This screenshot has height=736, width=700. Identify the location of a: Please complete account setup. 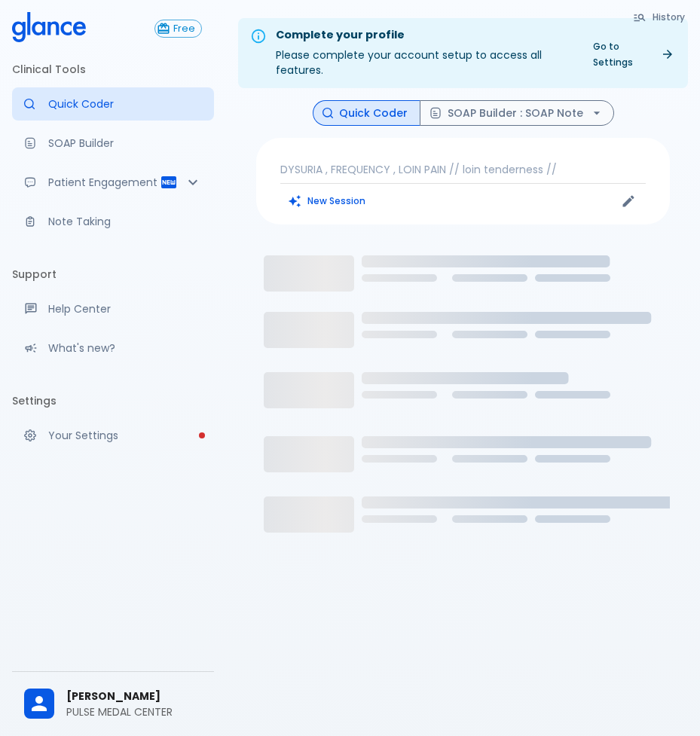
(113, 436).